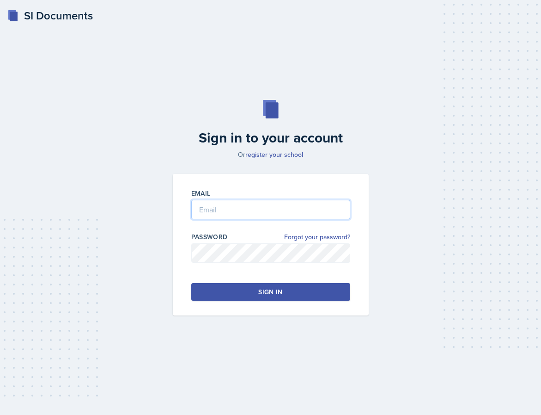  I want to click on label: Email, so click(201, 193).